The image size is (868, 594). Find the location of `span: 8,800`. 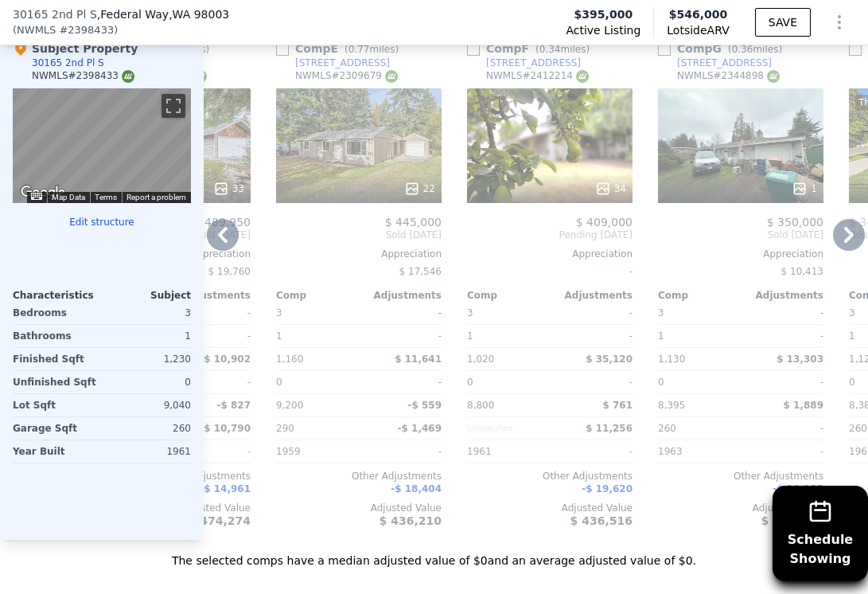

span: 8,800 is located at coordinates (481, 405).